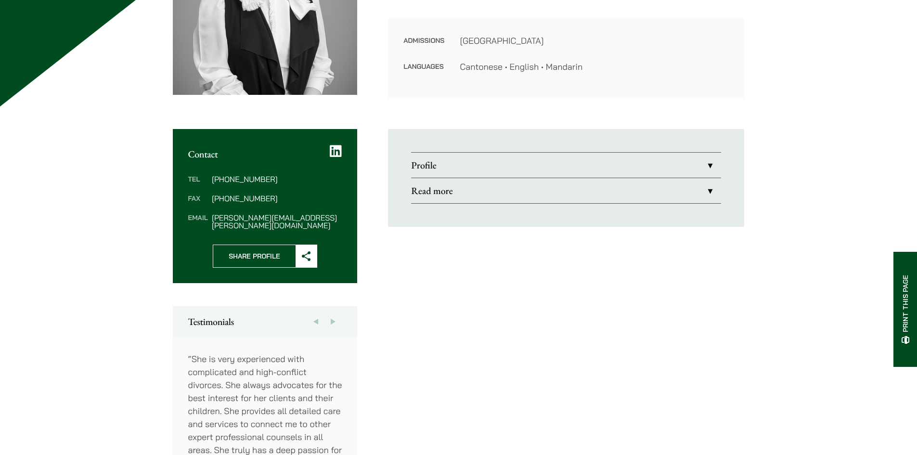  I want to click on button: Next, so click(333, 322).